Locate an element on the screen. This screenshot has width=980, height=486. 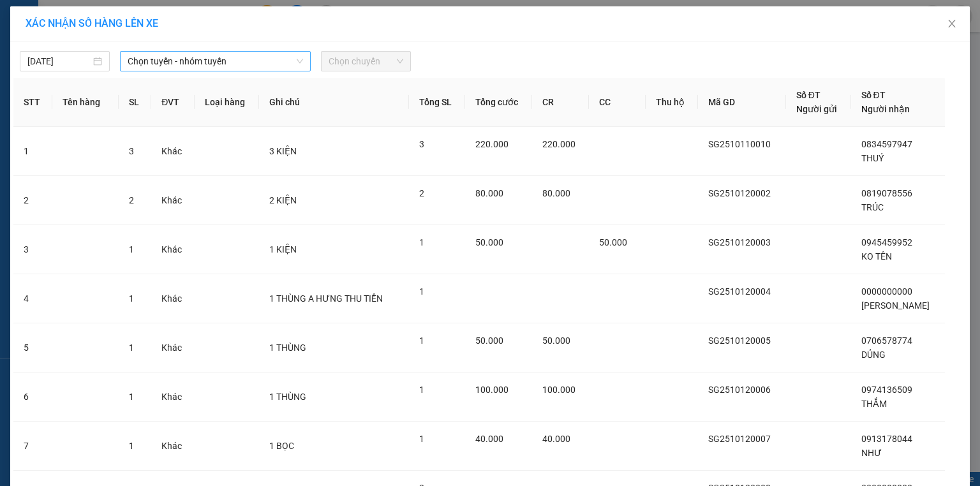
span: close is located at coordinates (952, 24).